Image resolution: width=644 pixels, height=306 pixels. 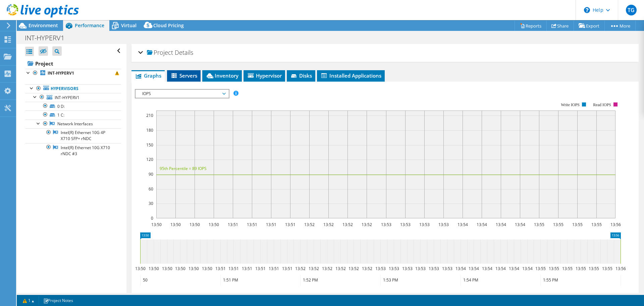 What do you see at coordinates (150, 130) in the screenshot?
I see `text: 180` at bounding box center [150, 130].